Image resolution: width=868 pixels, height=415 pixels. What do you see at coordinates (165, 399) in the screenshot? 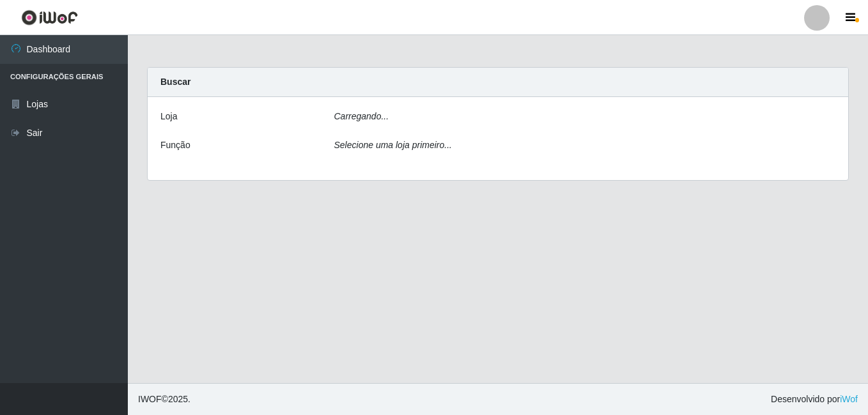
I see `span: © 2025 .` at bounding box center [165, 399].